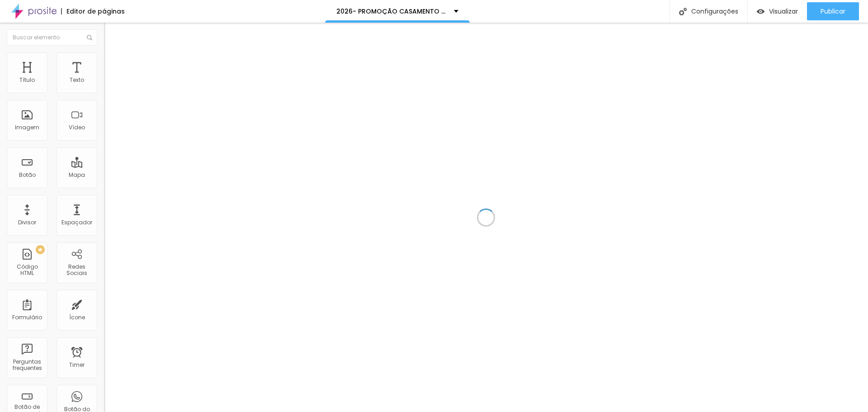 This screenshot has height=412, width=868. What do you see at coordinates (77, 317) in the screenshot?
I see `div: Ícone` at bounding box center [77, 317].